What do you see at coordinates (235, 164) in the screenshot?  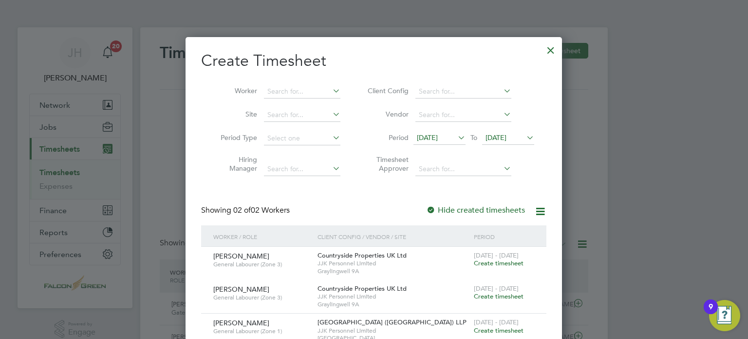 I see `label: Hiring Manager` at bounding box center [235, 164].